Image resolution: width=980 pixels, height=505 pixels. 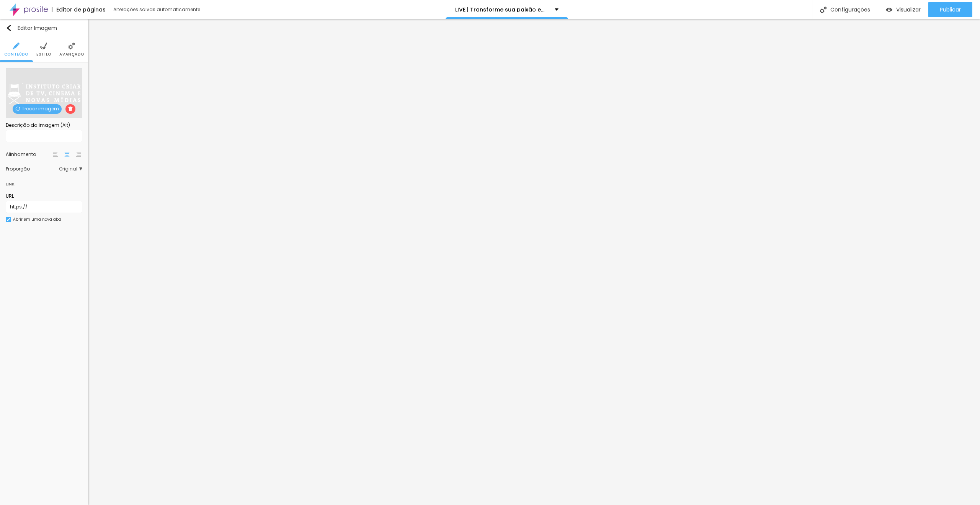 I want to click on span: Publicar, so click(x=950, y=9).